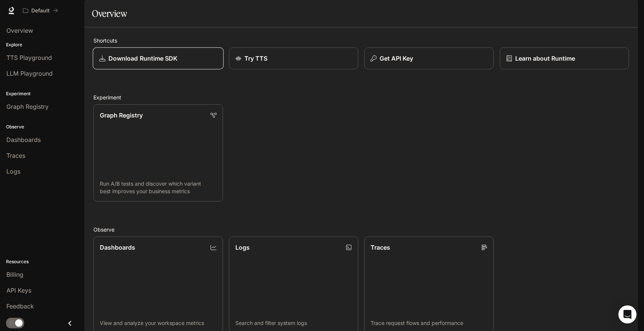 The height and width of the screenshot is (331, 644). I want to click on h2: Experiment, so click(361, 97).